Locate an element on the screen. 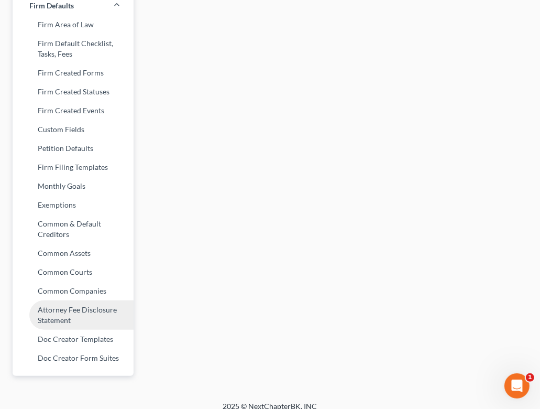 This screenshot has height=409, width=540. a: Firm Created Forms is located at coordinates (73, 73).